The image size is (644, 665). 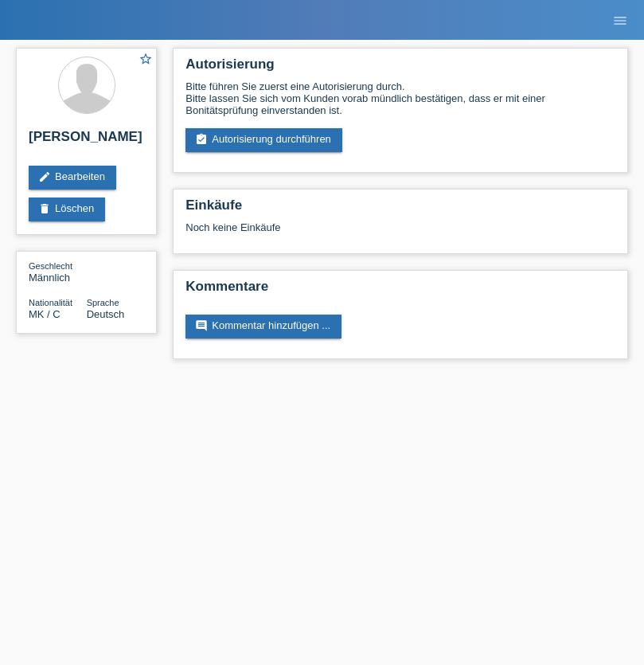 What do you see at coordinates (620, 20) in the screenshot?
I see `a: menu` at bounding box center [620, 20].